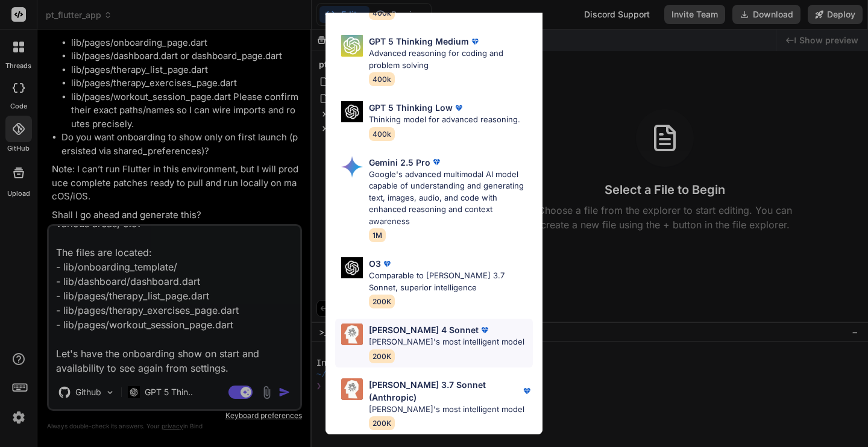  Describe the element at coordinates (444, 120) in the screenshot. I see `p: Thinking model for advanced reasoning.` at that location.